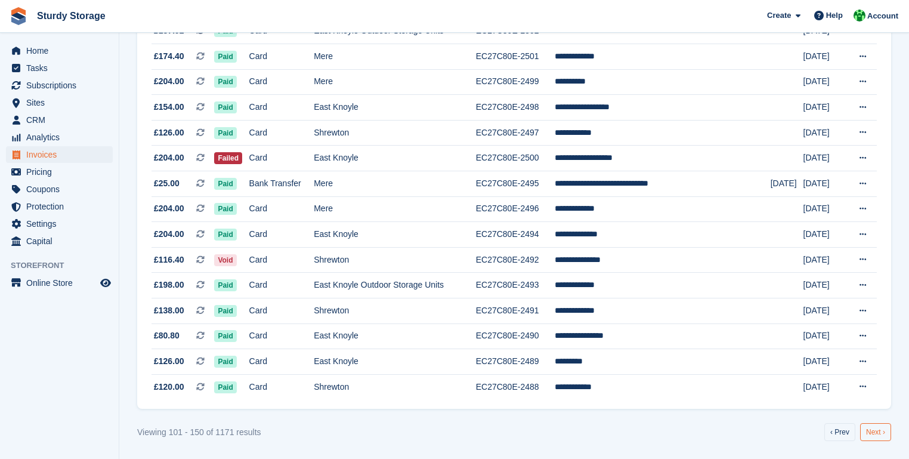  I want to click on img: stora-icon-8386f47178a22dfd0bd8f6a31ec36ba5ce8667c1dd55bd0f319d3a0aa187defe.svg, so click(18, 16).